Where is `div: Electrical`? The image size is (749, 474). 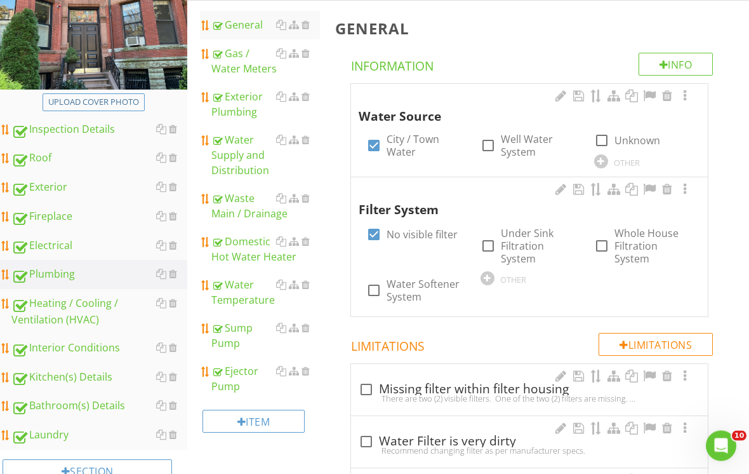
div: Electrical is located at coordinates (99, 246).